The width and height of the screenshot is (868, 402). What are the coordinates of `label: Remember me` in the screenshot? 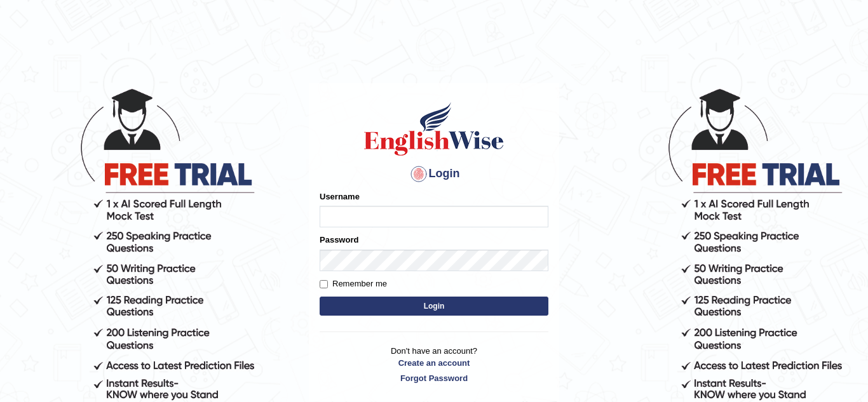 It's located at (353, 283).